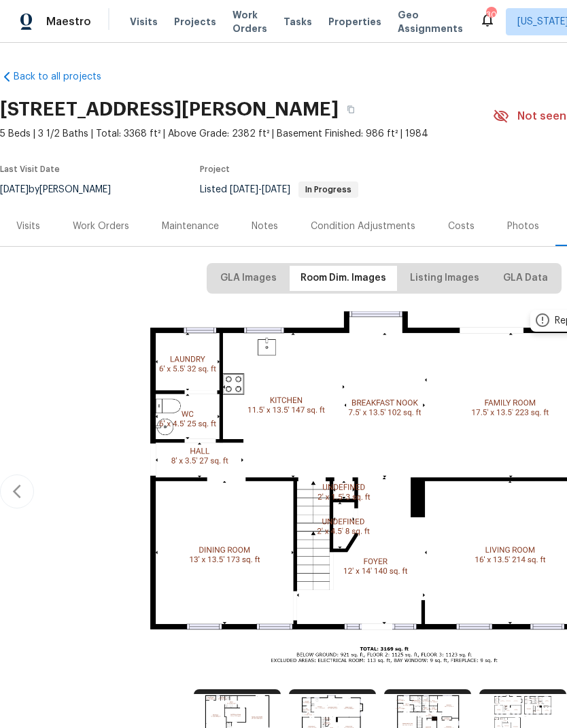 This screenshot has height=728, width=567. I want to click on span: Projects, so click(195, 22).